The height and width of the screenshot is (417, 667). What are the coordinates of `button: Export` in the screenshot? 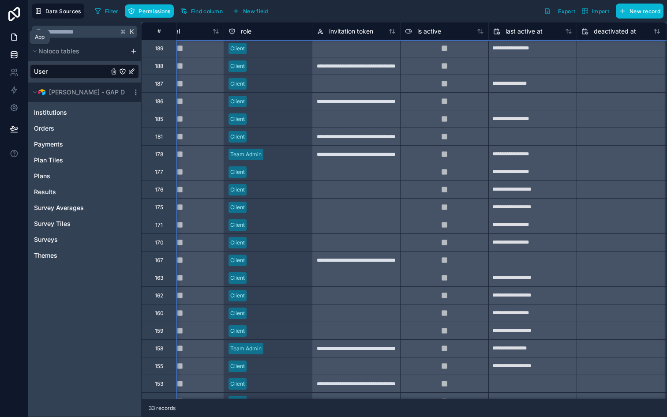 It's located at (559, 11).